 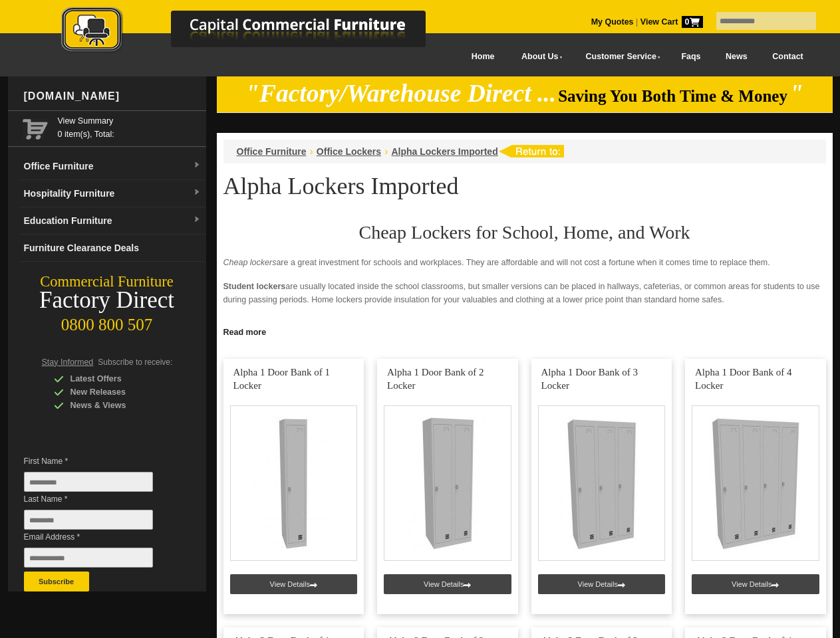 I want to click on span: Office Lockers, so click(x=349, y=152).